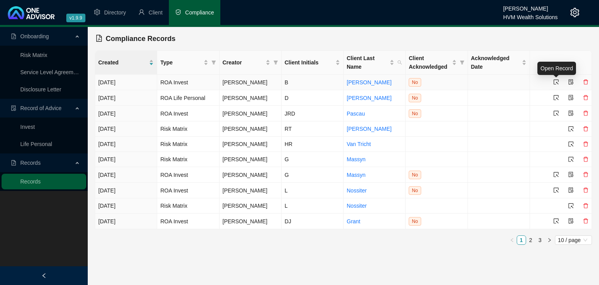 The width and height of the screenshot is (599, 285). What do you see at coordinates (313, 159) in the screenshot?
I see `td: G` at bounding box center [313, 159].